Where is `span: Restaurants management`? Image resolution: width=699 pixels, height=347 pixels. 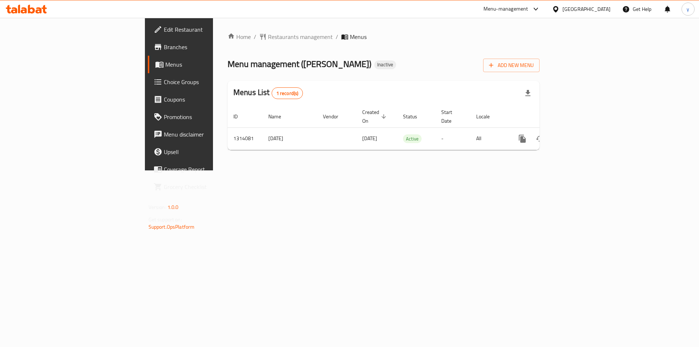 span: Restaurants management is located at coordinates (300, 37).